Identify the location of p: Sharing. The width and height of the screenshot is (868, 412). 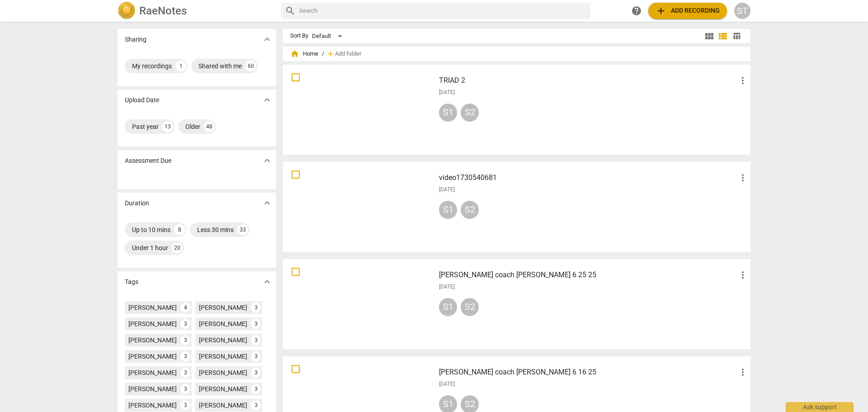
(136, 39).